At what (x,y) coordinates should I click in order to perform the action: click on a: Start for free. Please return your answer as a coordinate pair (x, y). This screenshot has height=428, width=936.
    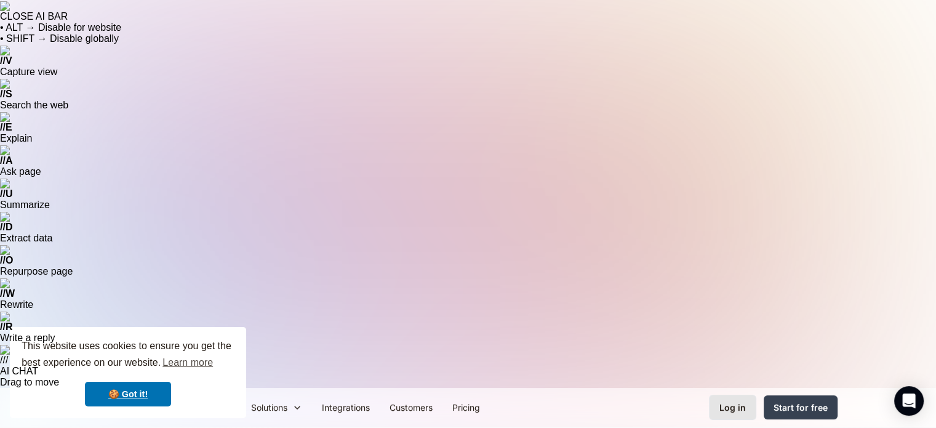
    Looking at the image, I should click on (801, 407).